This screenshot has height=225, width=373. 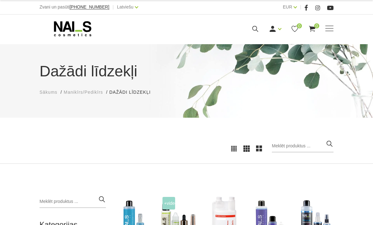 What do you see at coordinates (83, 92) in the screenshot?
I see `a: Manikīrs/Pedikīrs` at bounding box center [83, 92].